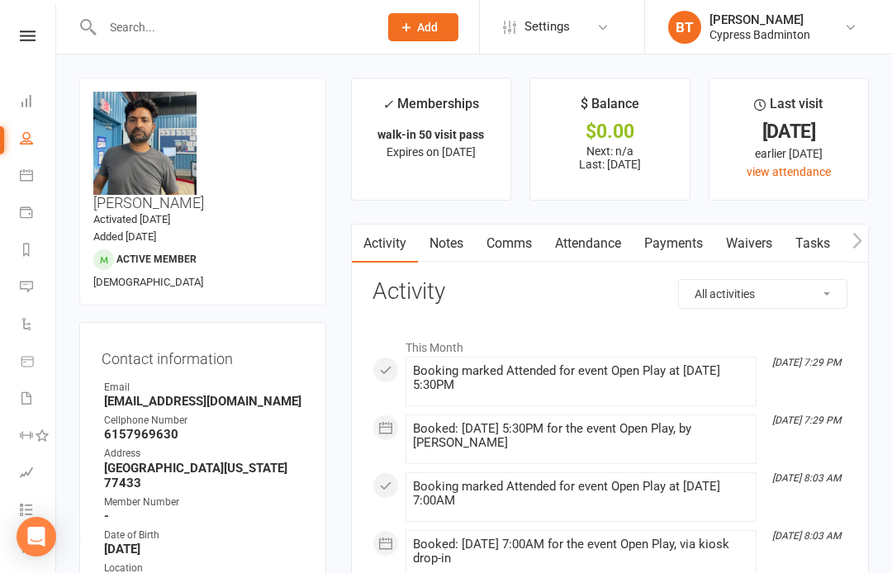  I want to click on a: Dashboard, so click(38, 102).